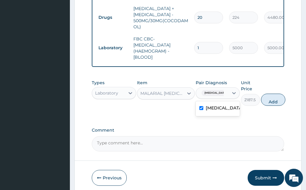 This screenshot has height=190, width=306. I want to click on button: Add, so click(273, 100).